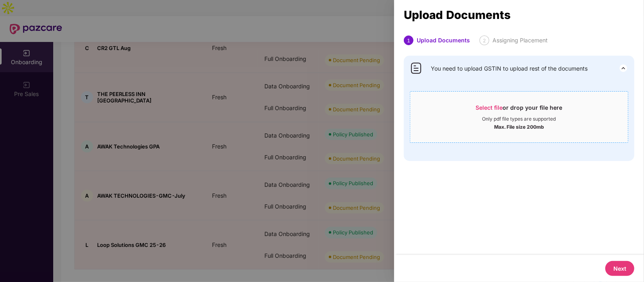 This screenshot has height=282, width=644. I want to click on span: 1, so click(409, 40).